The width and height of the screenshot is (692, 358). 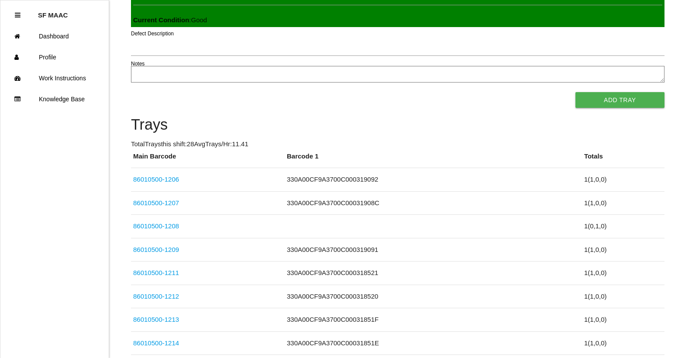 I want to click on label: Defect Description, so click(x=152, y=34).